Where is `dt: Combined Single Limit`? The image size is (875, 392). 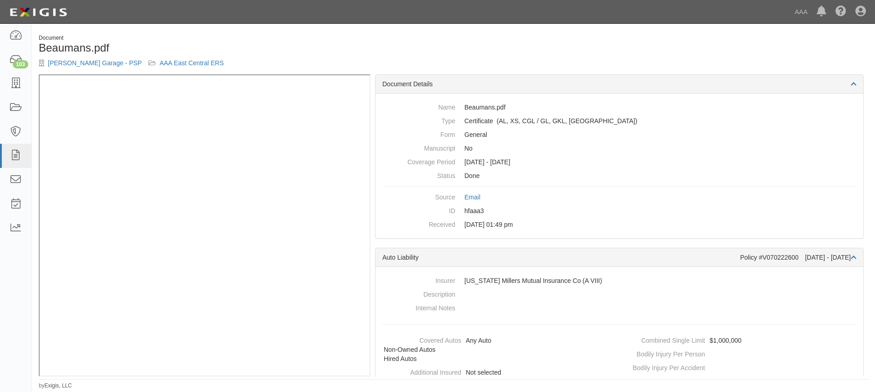 dt: Combined Single Limit is located at coordinates (664, 339).